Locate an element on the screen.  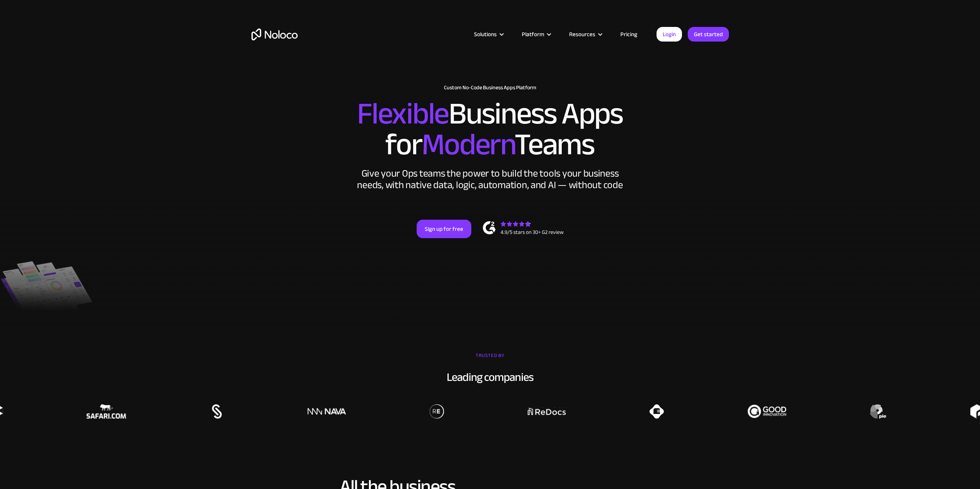
a: home is located at coordinates (275, 34).